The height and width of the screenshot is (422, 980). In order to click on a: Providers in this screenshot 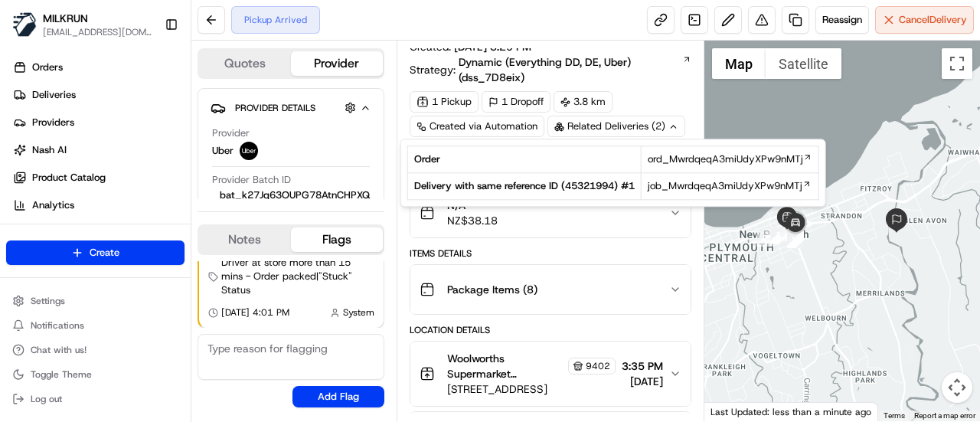, I will do `click(98, 122)`.